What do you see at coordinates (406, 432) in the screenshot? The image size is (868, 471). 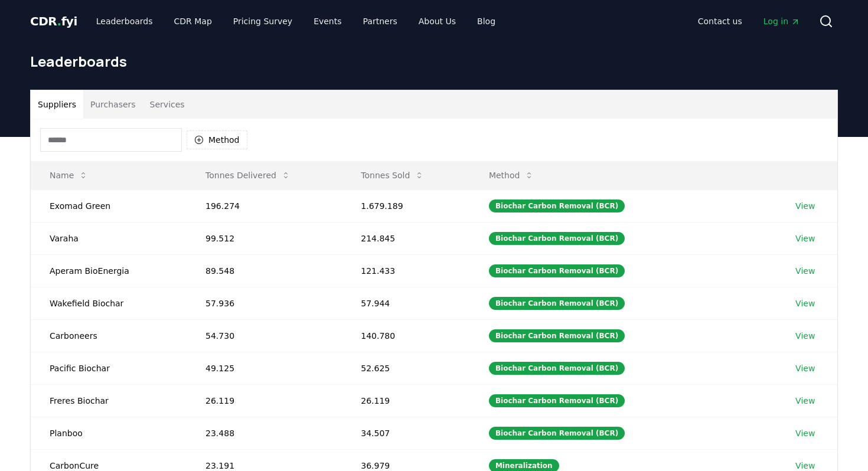 I see `td: 34.507` at bounding box center [406, 432].